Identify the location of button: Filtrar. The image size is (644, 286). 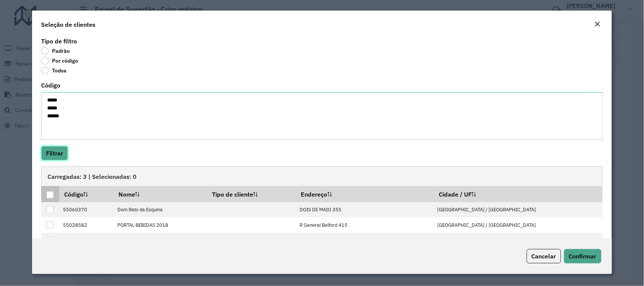
(54, 153).